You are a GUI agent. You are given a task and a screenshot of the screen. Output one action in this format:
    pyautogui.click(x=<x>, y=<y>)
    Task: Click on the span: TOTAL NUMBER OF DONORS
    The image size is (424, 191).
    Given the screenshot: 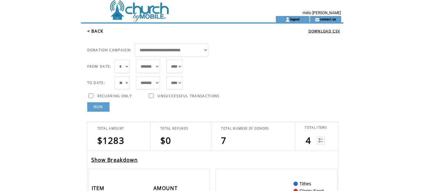 What is the action you would take?
    pyautogui.click(x=245, y=128)
    